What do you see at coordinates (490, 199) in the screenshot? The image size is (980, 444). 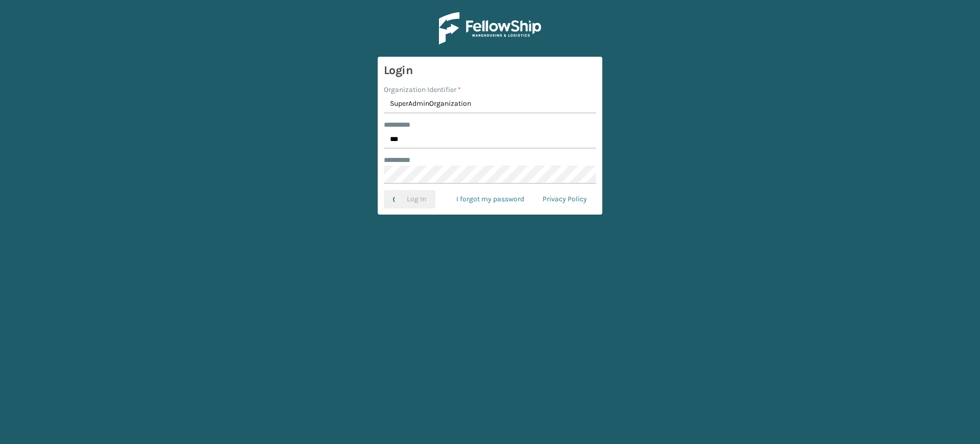 I see `a: I forgot my password` at bounding box center [490, 199].